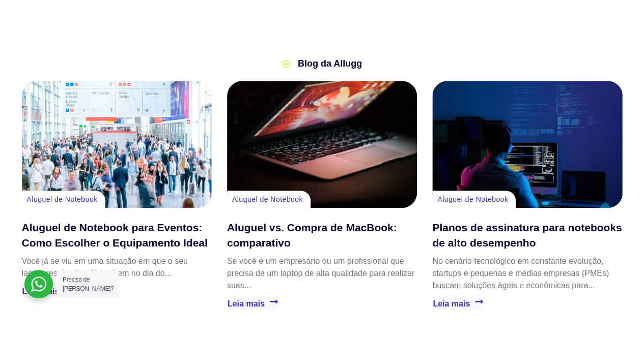  Describe the element at coordinates (116, 268) in the screenshot. I see `p: Você já se viu em uma situação em que o seu laptop resolve tirar férias bem no dia do...` at that location.